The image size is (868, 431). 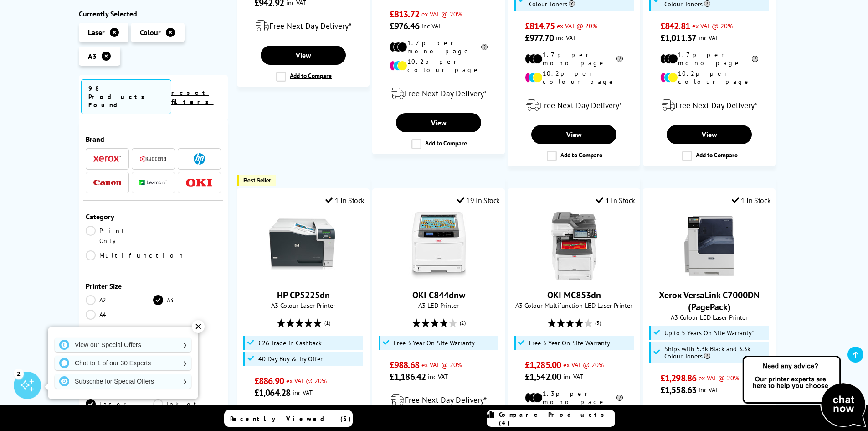 I want to click on span: Colour, so click(x=151, y=32).